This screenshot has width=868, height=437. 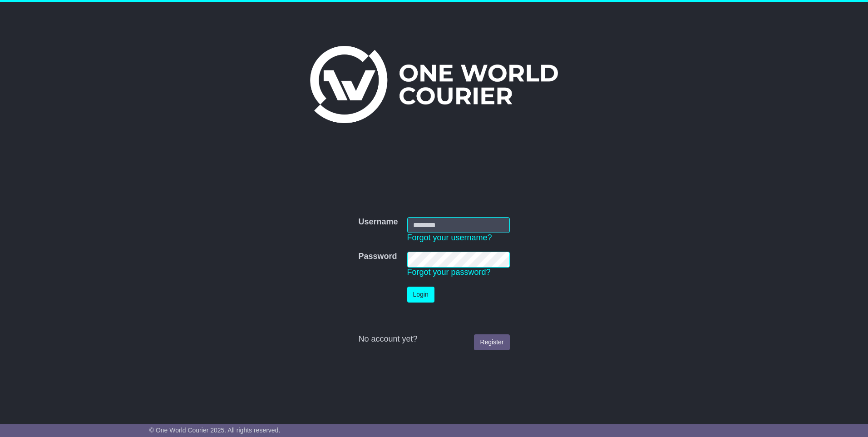 I want to click on span: © One World Courier 2025. All rights reserved., so click(x=214, y=430).